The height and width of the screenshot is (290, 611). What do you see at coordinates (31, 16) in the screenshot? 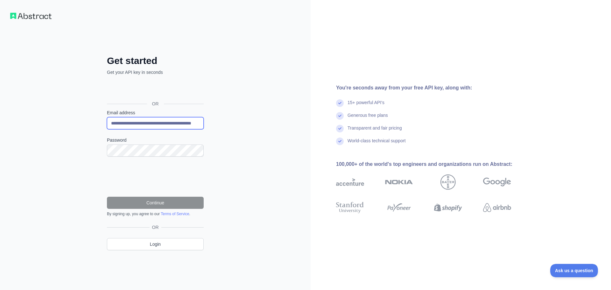
I see `img: Workflow` at bounding box center [31, 16].